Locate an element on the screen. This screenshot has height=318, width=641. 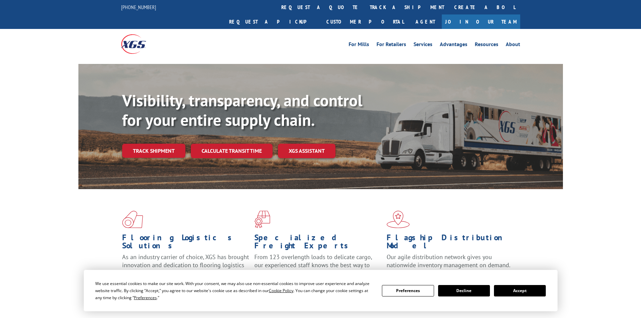
span: As an industry carrier of choice, XGS has brought innovation and dedication to flooring logistics... is located at coordinates (185, 265).